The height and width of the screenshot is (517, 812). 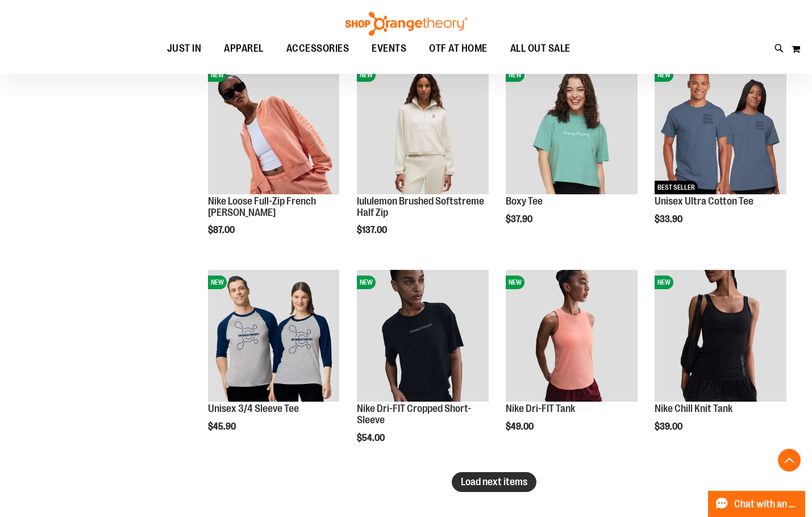 I want to click on span: Chat with an Expert, so click(x=765, y=503).